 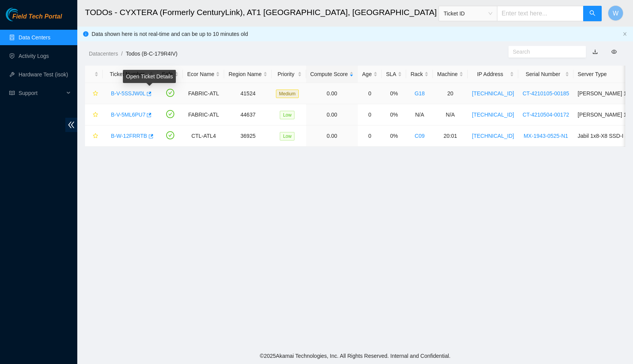 What do you see at coordinates (12, 93) in the screenshot?
I see `span: read` at bounding box center [12, 93].